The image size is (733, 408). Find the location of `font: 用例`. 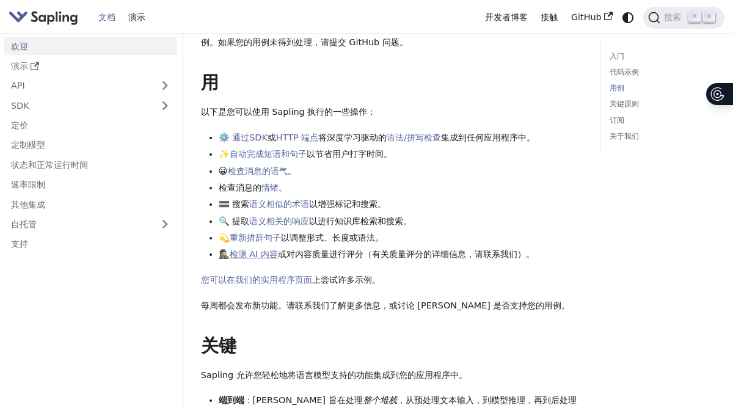

font: 用例 is located at coordinates (617, 88).